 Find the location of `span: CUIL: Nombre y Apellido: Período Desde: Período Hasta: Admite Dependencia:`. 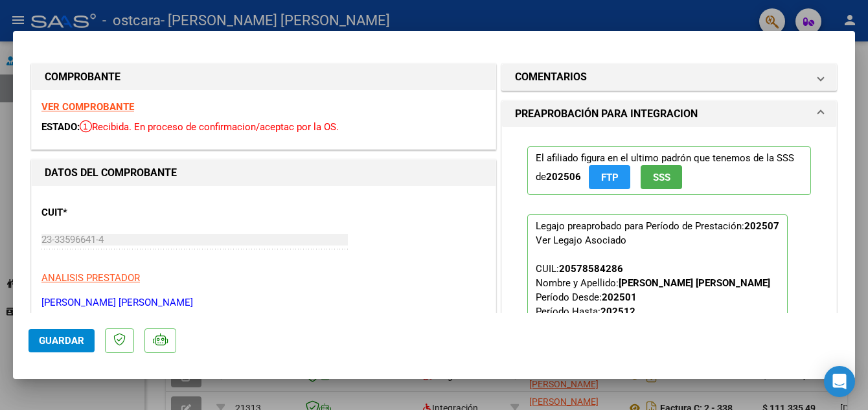

span: CUIL: Nombre y Apellido: Período Desde: Período Hasta: Admite Dependencia: is located at coordinates (653, 304).